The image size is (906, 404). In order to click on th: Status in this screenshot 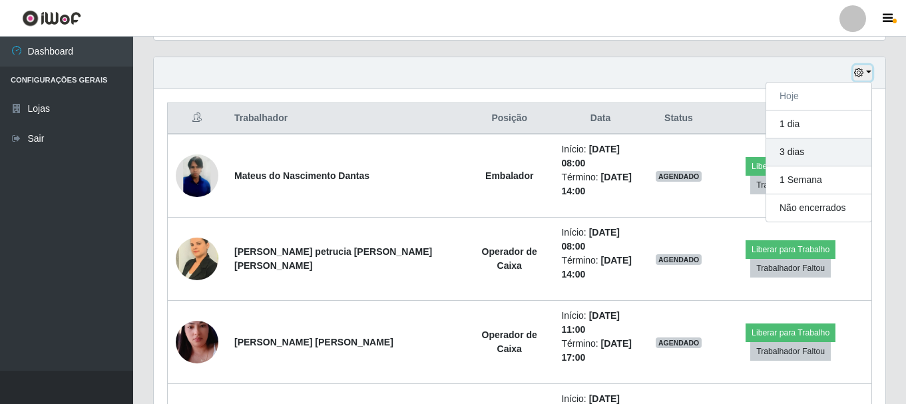, I will do `click(679, 118)`.